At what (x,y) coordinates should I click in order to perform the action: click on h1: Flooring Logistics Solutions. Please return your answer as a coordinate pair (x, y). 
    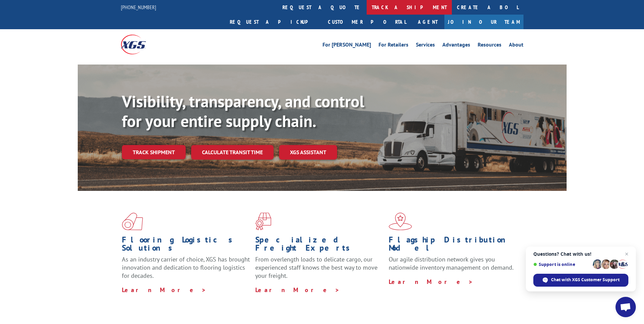
    Looking at the image, I should click on (186, 246).